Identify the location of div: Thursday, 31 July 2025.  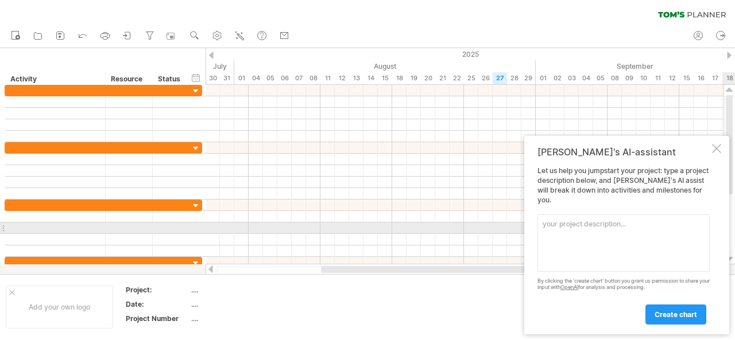
(227, 78).